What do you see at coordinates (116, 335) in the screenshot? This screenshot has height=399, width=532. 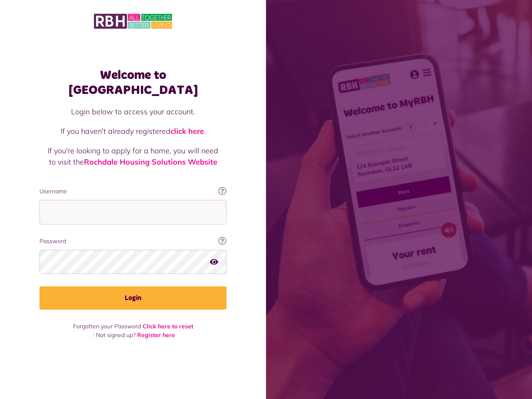 I see `span: Not signed up?` at bounding box center [116, 335].